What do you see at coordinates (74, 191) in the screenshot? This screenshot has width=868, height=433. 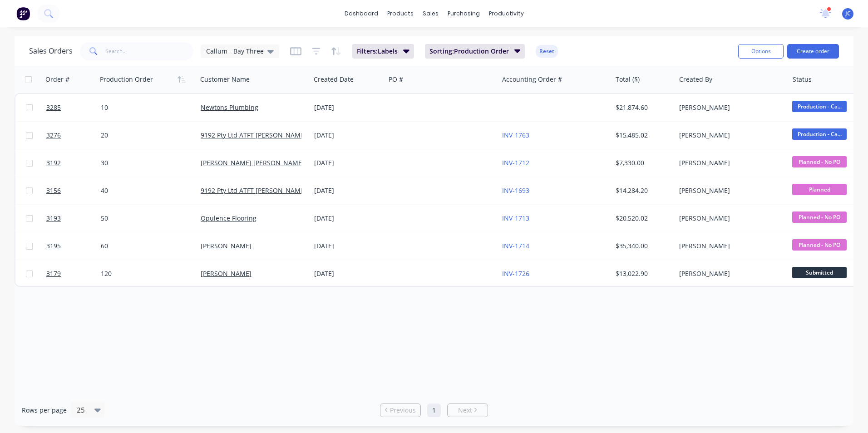 I see `a: 3156` at bounding box center [74, 191].